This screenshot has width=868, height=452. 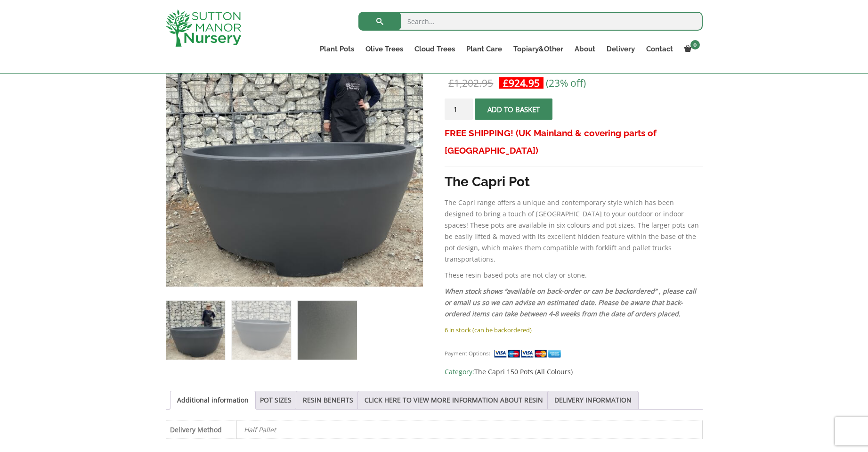 I want to click on img: The Capri Pot 150 Colour Charcoal - Image 3, so click(x=327, y=330).